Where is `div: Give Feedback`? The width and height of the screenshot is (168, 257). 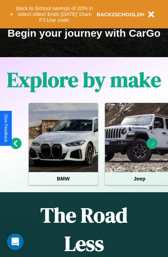 div: Give Feedback is located at coordinates (6, 128).